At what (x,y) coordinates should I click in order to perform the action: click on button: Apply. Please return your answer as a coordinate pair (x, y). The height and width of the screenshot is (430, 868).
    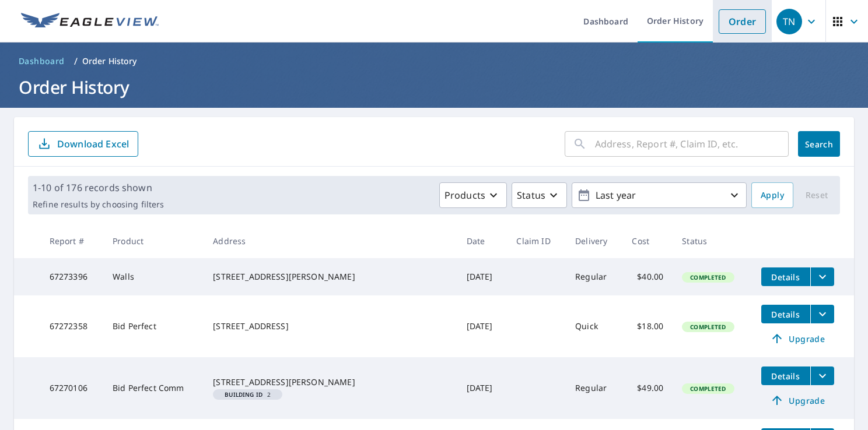
    Looking at the image, I should click on (772, 195).